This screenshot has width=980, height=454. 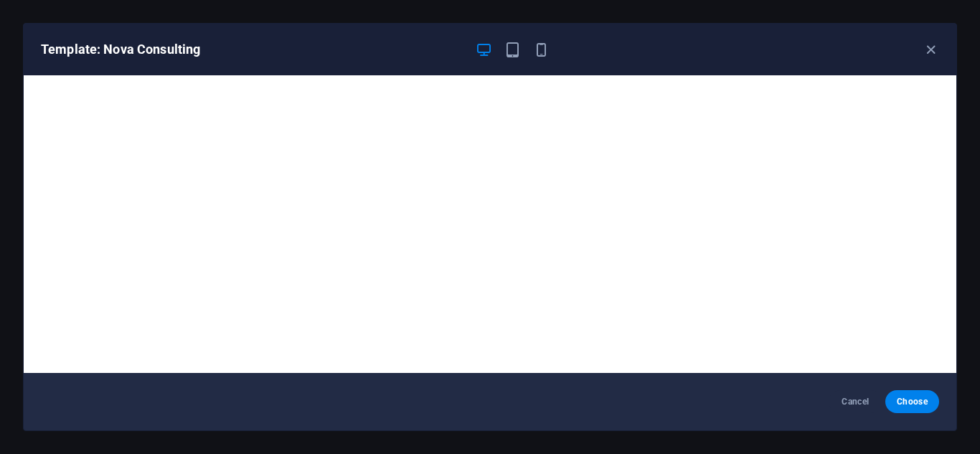 What do you see at coordinates (855, 402) in the screenshot?
I see `button: Cancel` at bounding box center [855, 402].